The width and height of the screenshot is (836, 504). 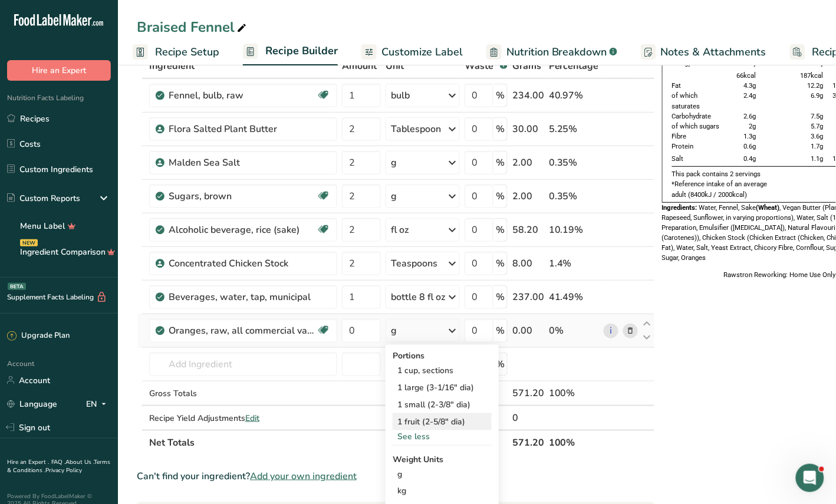 I want to click on a: Nutrition Breakdown, so click(x=552, y=52).